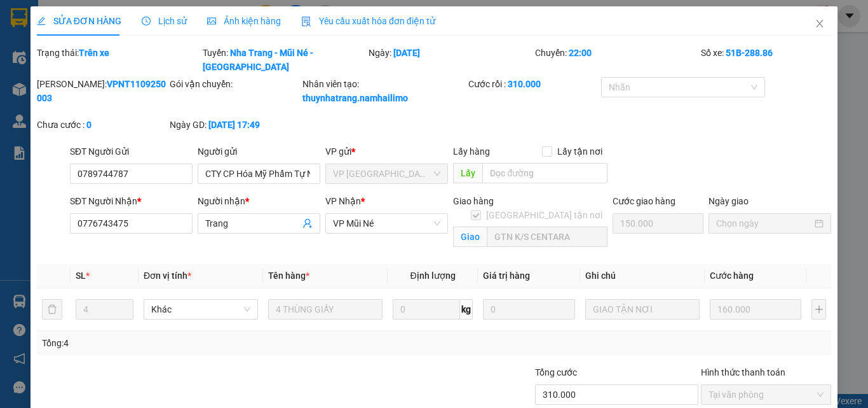 This screenshot has width=868, height=408. I want to click on span: user-add, so click(308, 223).